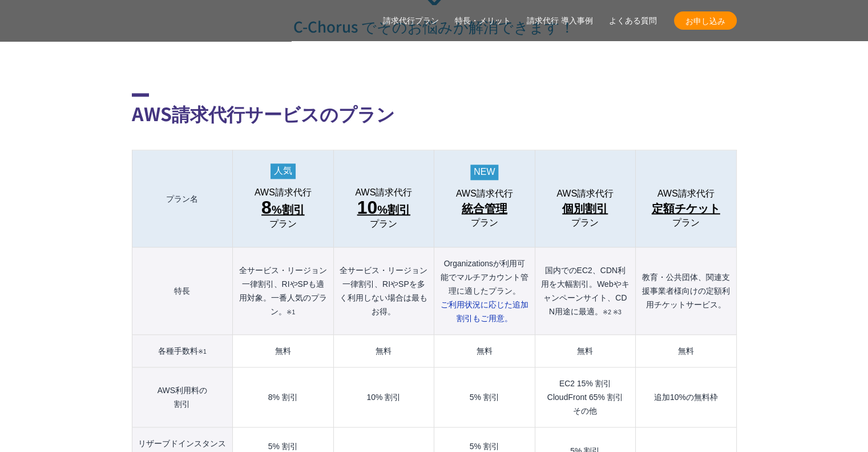 The height and width of the screenshot is (452, 868). I want to click on th: AWS利用料の 割引, so click(182, 397).